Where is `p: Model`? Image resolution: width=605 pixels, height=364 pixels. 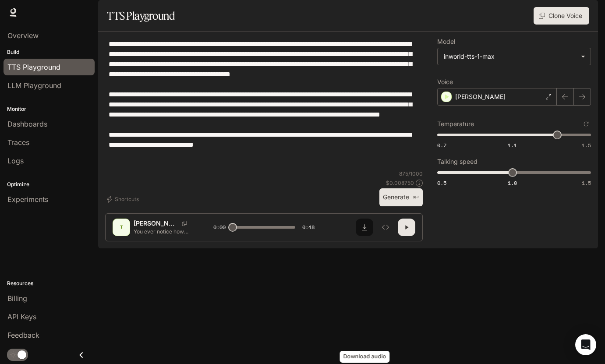 p: Model is located at coordinates (446, 42).